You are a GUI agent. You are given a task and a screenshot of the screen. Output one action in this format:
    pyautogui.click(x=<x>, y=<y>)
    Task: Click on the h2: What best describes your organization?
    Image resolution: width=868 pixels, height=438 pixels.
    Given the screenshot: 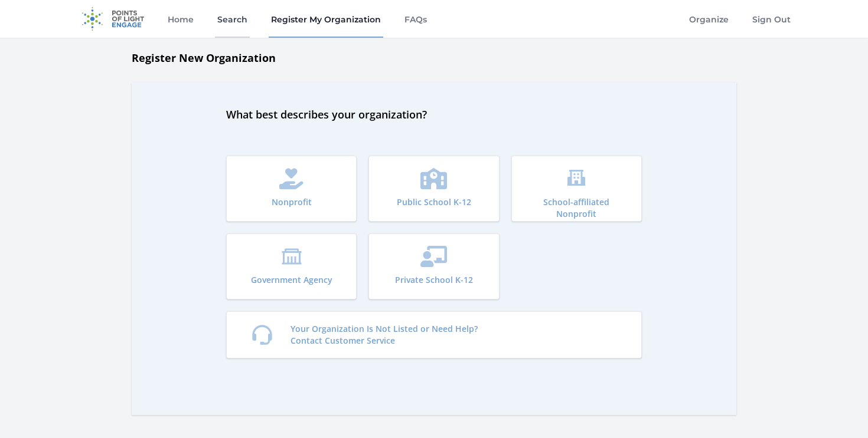 What is the action you would take?
    pyautogui.click(x=434, y=114)
    